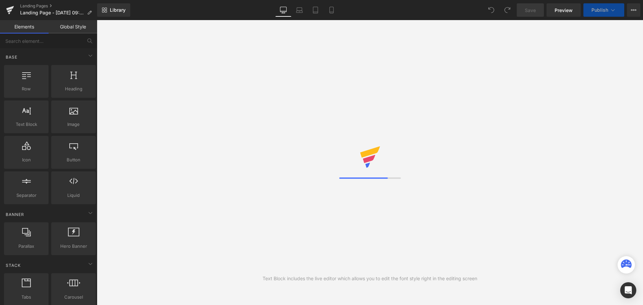  I want to click on button: Publish, so click(604, 10).